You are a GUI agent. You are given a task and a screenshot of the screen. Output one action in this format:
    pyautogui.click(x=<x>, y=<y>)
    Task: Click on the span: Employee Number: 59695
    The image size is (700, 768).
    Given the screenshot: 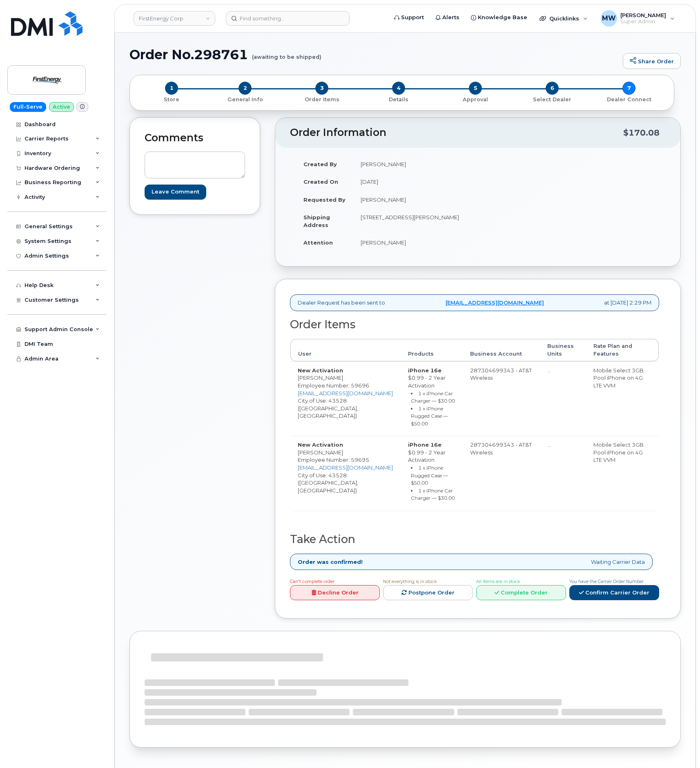 What is the action you would take?
    pyautogui.click(x=334, y=459)
    